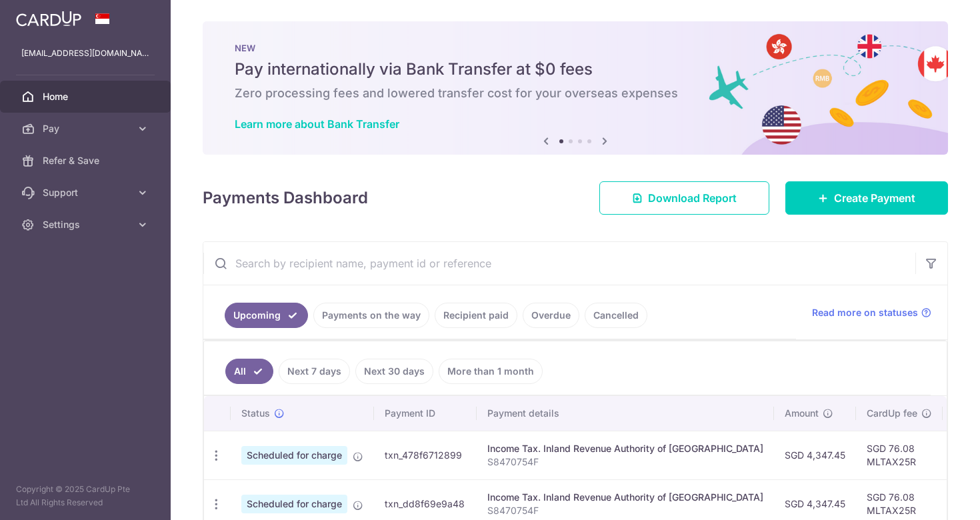  What do you see at coordinates (576, 48) in the screenshot?
I see `p: NEW` at bounding box center [576, 48].